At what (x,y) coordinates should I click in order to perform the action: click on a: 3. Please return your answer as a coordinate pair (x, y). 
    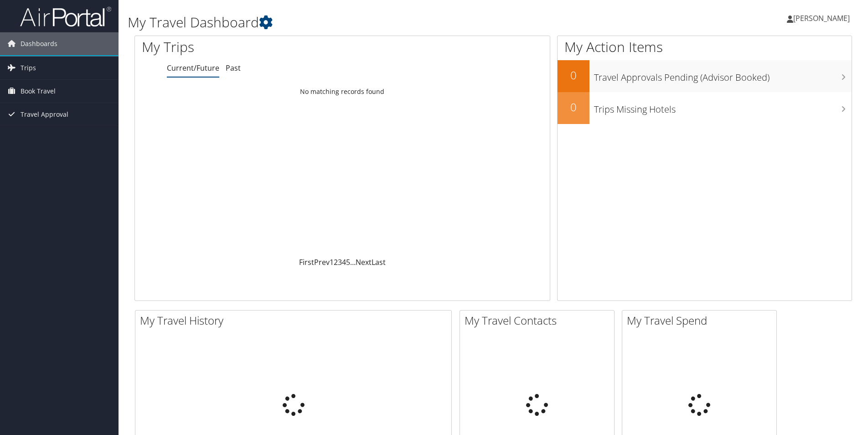
    Looking at the image, I should click on (340, 262).